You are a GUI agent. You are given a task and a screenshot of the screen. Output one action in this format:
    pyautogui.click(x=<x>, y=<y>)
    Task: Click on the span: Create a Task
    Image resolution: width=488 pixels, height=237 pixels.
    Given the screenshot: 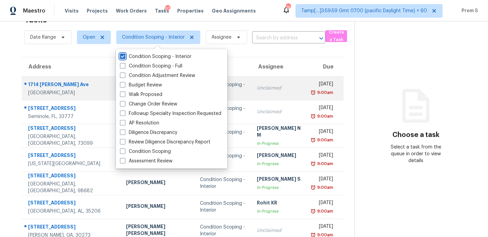 What is the action you would take?
    pyautogui.click(x=336, y=36)
    